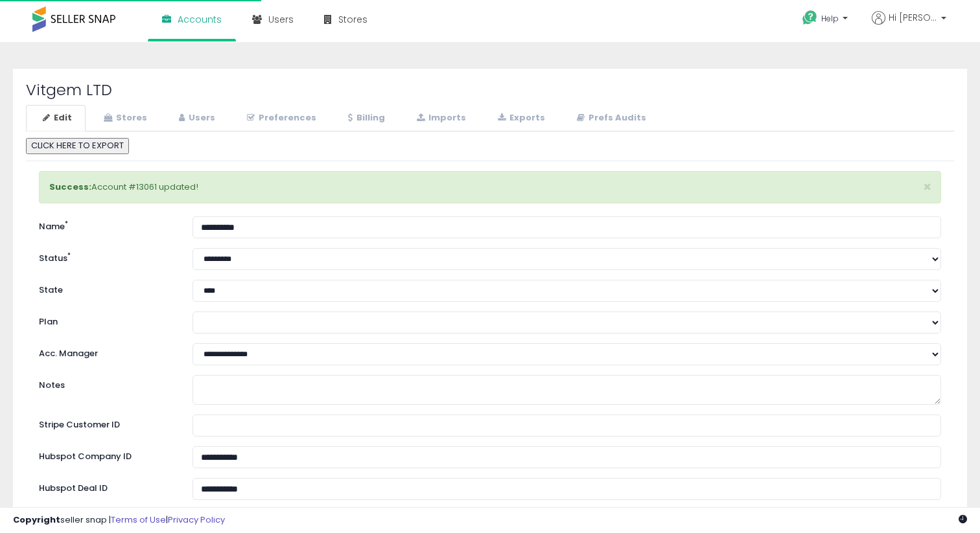 The width and height of the screenshot is (980, 533). I want to click on a: Preferences, so click(280, 118).